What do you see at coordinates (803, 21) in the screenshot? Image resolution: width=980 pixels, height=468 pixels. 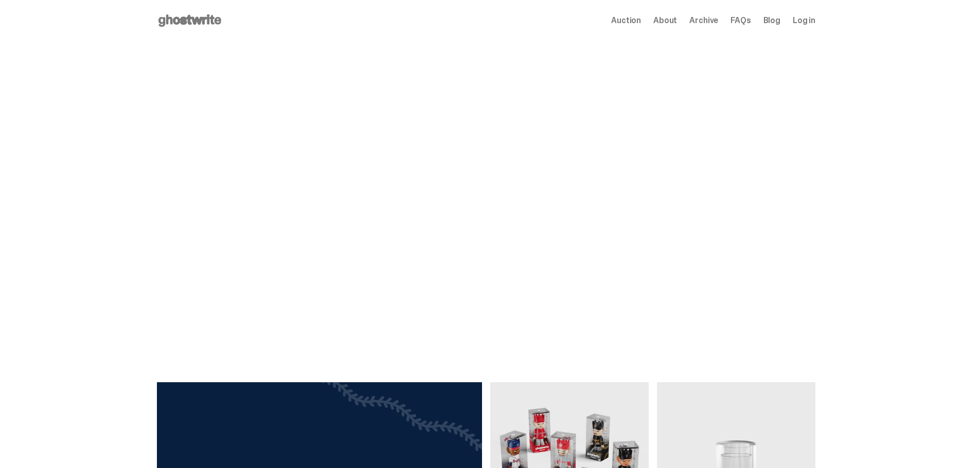 I see `span: Log in` at bounding box center [803, 21].